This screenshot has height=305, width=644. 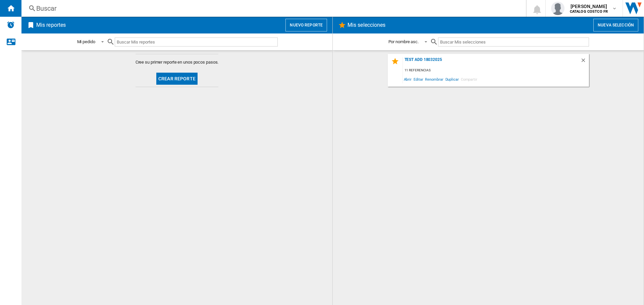 I want to click on span: Duplicar, so click(x=453, y=79).